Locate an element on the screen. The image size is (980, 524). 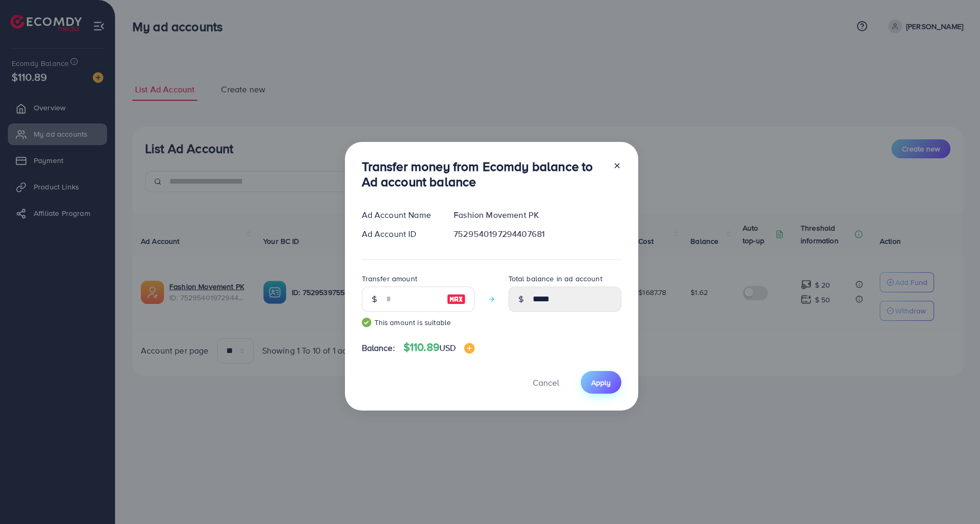
div: Ad Account Name is located at coordinates (399, 215).